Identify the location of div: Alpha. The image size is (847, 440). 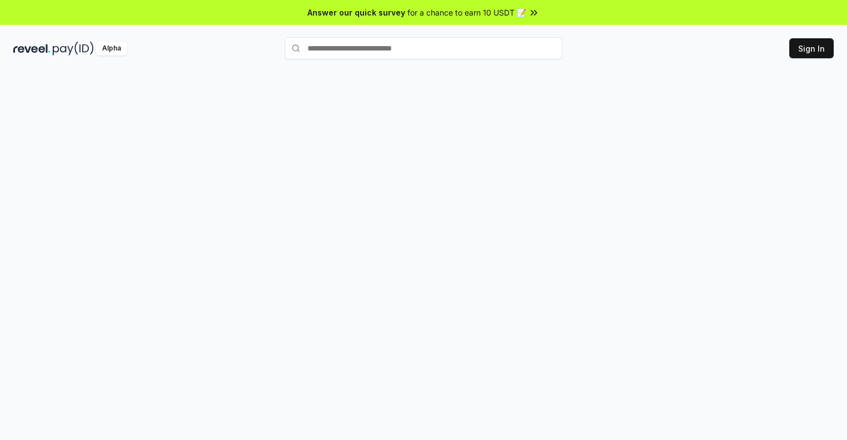
(112, 48).